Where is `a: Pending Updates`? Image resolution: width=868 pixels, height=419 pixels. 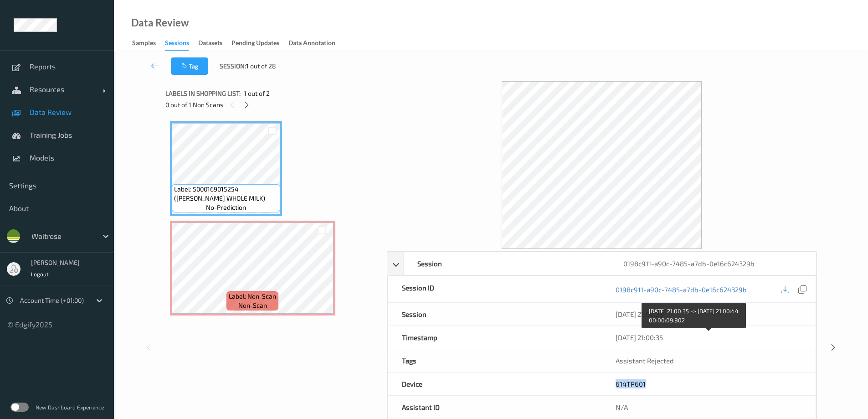 a: Pending Updates is located at coordinates (260, 44).